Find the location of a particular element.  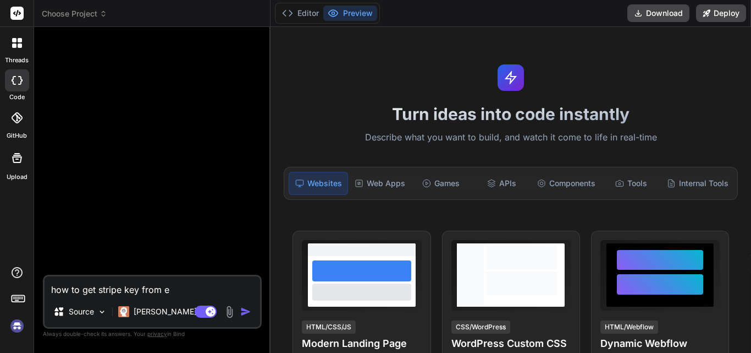

div: CSS/WordPress is located at coordinates (481, 327).